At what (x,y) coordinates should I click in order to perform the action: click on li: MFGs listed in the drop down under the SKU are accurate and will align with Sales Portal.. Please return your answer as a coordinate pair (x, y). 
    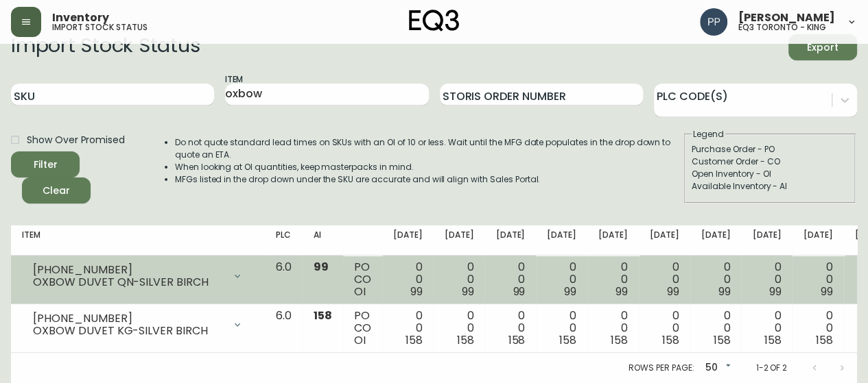
    Looking at the image, I should click on (428, 179).